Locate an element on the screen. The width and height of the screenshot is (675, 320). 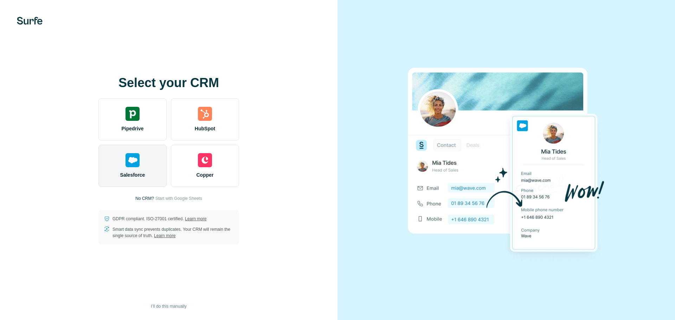
img: hubspot's logo is located at coordinates (205, 114).